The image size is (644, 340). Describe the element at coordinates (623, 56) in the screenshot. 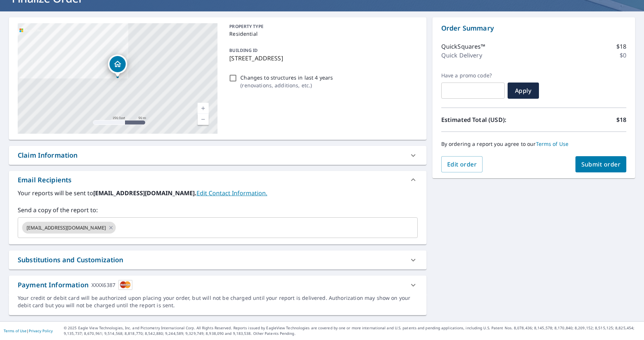

I see `p: $0` at that location.